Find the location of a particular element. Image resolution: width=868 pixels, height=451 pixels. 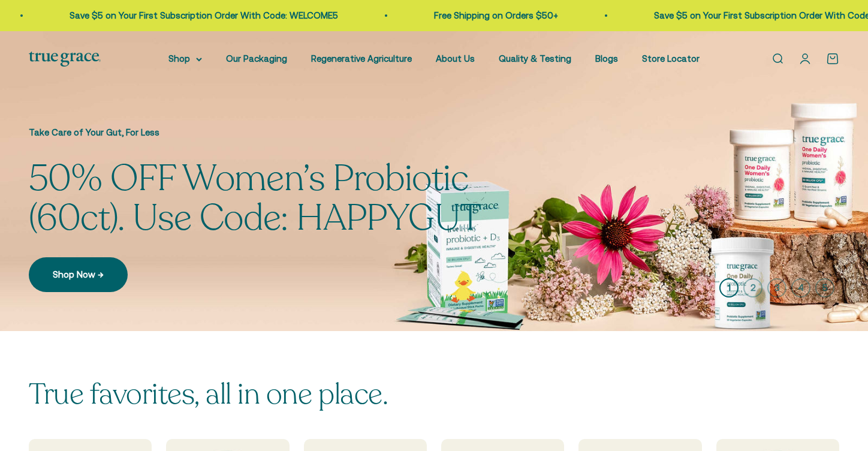

p: Take Care of Your Gut, For Less is located at coordinates (293, 133).